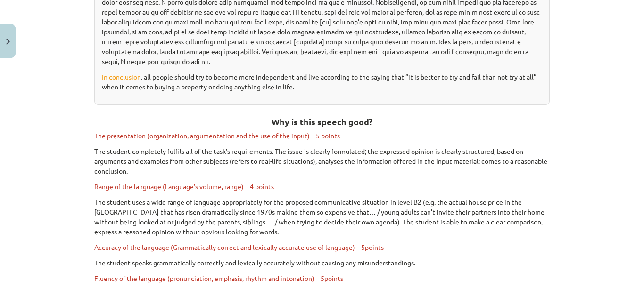  What do you see at coordinates (8, 41) in the screenshot?
I see `img: icon-close-lesson-0947bae3869378f0d4975bcd49f059093ad1ed9edebbc8119c70593378902aed.svg` at bounding box center [8, 41].